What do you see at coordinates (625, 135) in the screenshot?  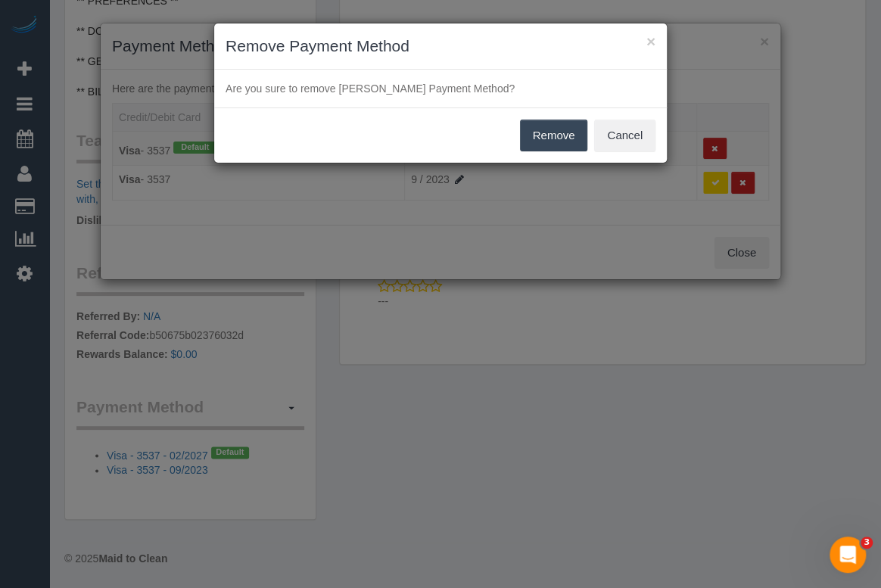 I see `button: Cancel` at bounding box center [625, 135].